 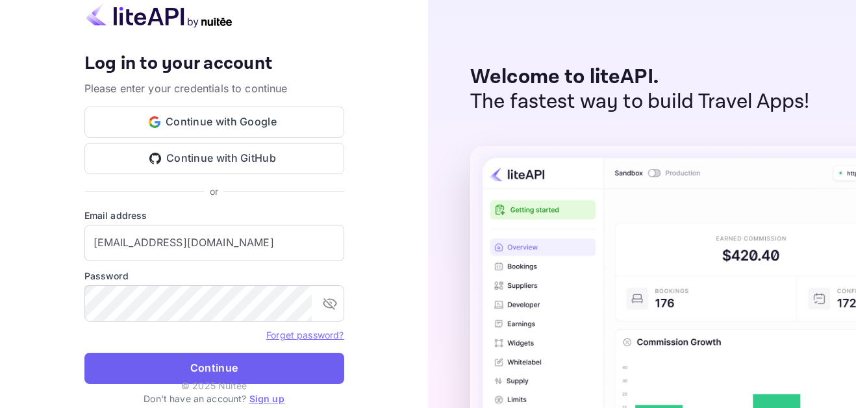 I want to click on p: or, so click(x=214, y=191).